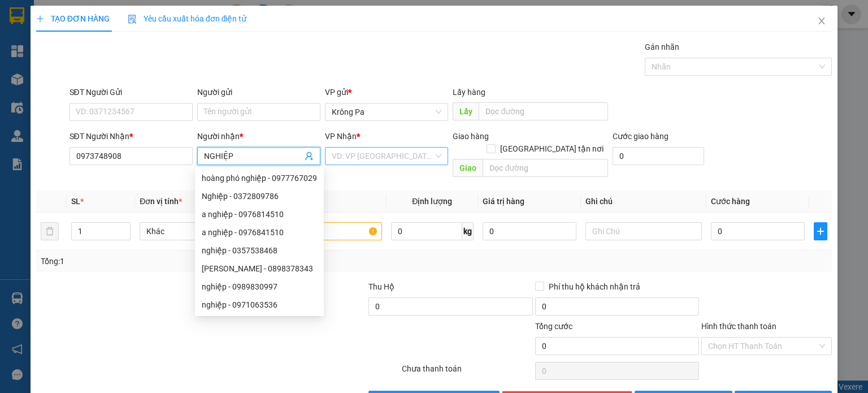 The width and height of the screenshot is (868, 393). Describe the element at coordinates (341, 136) in the screenshot. I see `span: VP Nhận` at that location.